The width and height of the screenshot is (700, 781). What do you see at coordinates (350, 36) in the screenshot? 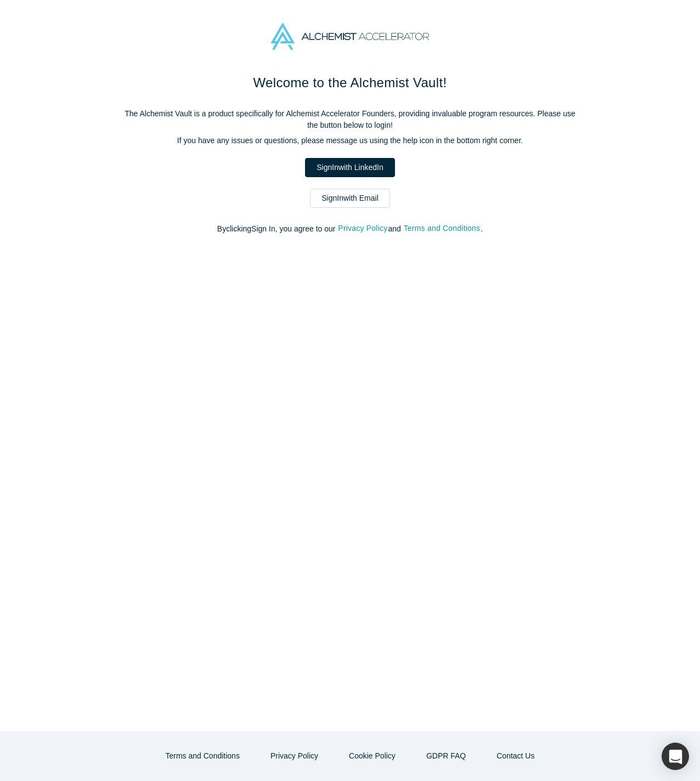
I see `img: Alchemist Accelerator Logo` at bounding box center [350, 36].